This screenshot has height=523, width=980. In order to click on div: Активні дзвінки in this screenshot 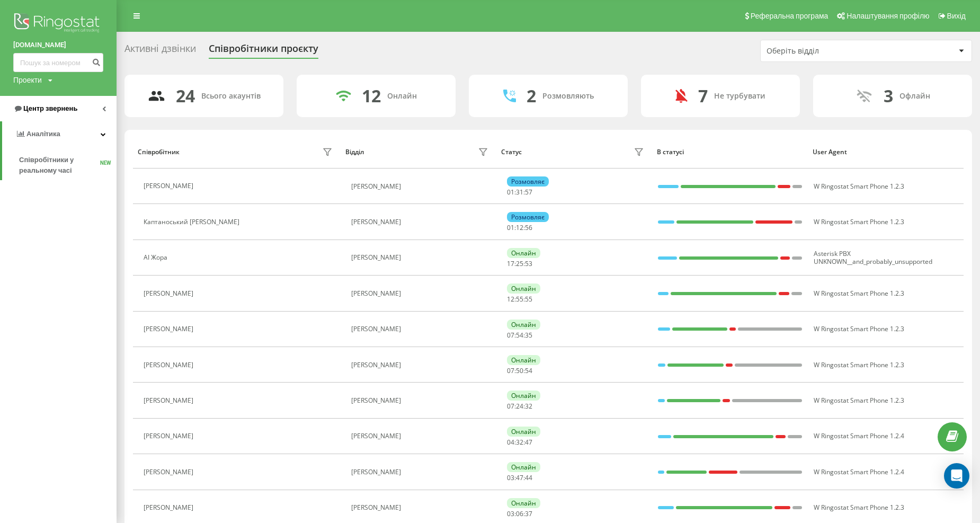, I will do `click(160, 51)`.